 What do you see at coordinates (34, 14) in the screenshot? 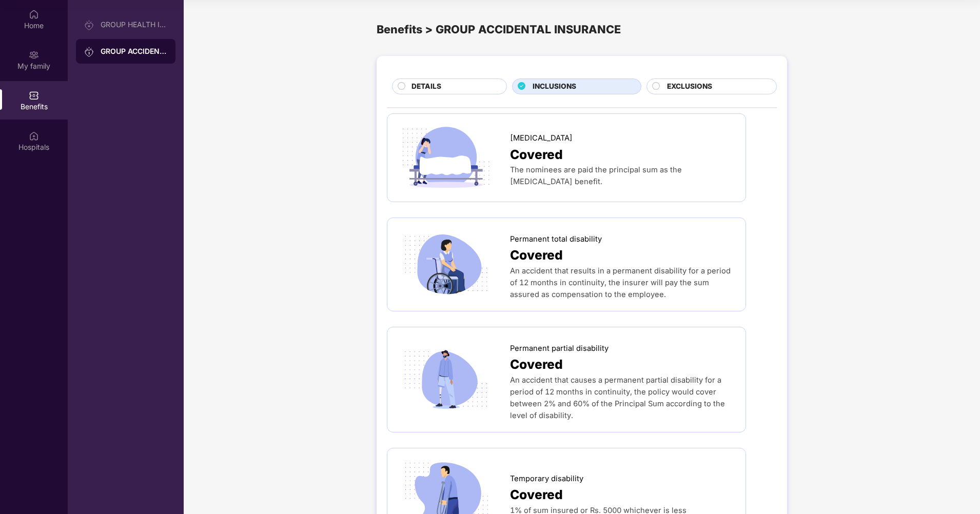
I see `img: svg+xml;base64,PHN2ZyBpZD0iSG9tZSIgeG1sbnM9Imh0dHA6Ly93d3cudzMub3JnLzIwMDAvc3ZnIiB3aWR0aD0iMjAiIG...` at bounding box center [34, 14].